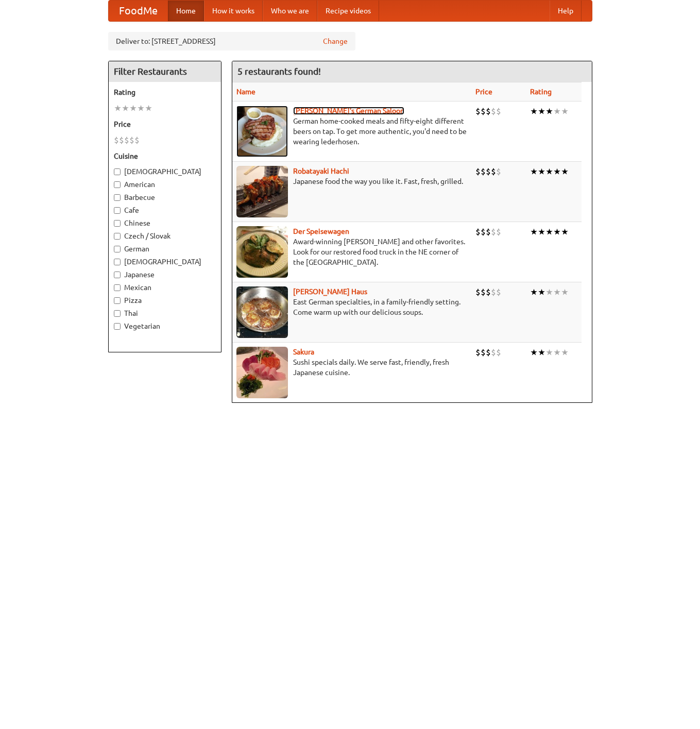 The image size is (700, 729). Describe the element at coordinates (117, 313) in the screenshot. I see `input: Thai` at that location.